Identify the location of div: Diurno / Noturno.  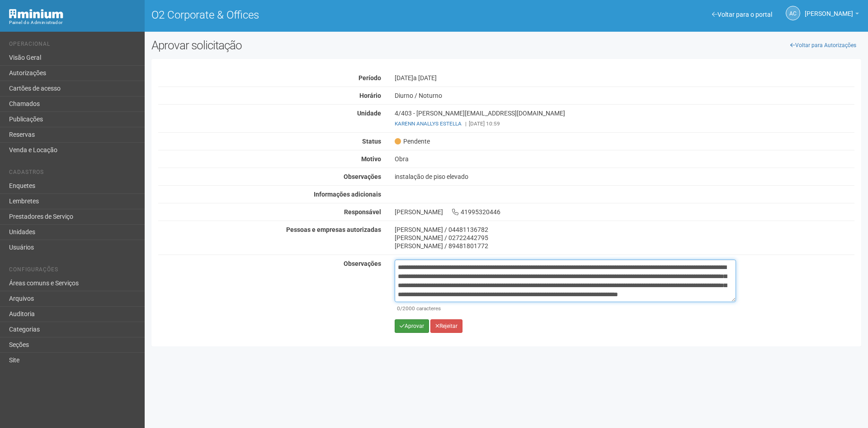
(624, 96).